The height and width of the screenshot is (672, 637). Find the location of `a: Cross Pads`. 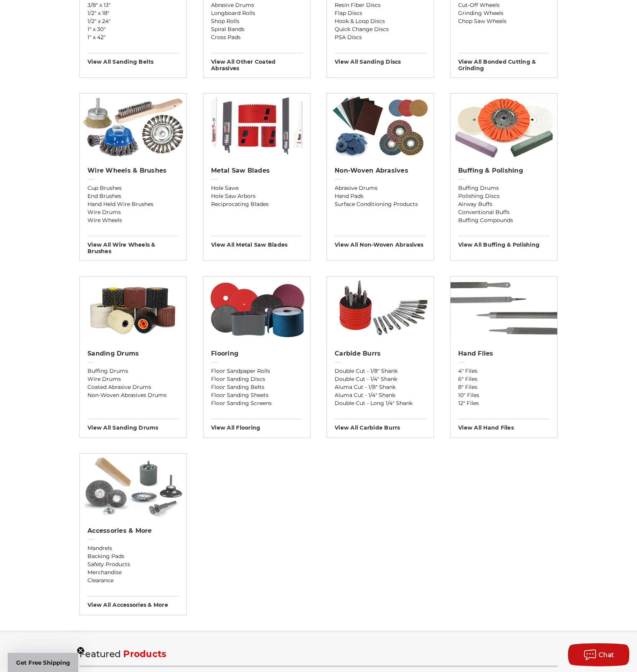

a: Cross Pads is located at coordinates (256, 37).